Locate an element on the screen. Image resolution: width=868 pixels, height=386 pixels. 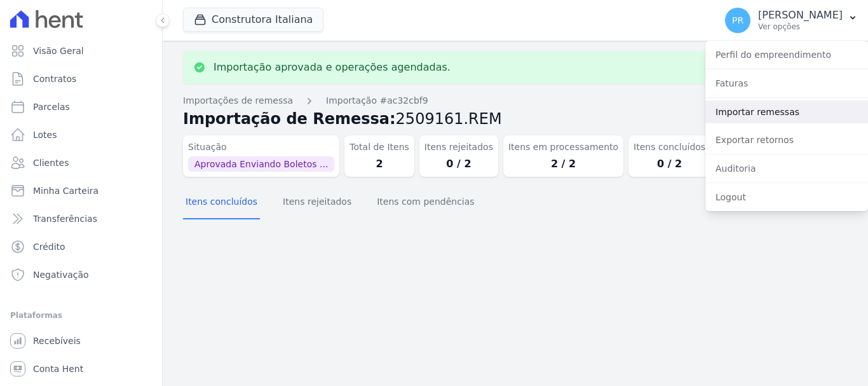
button: Itens concluídos is located at coordinates (221, 203).